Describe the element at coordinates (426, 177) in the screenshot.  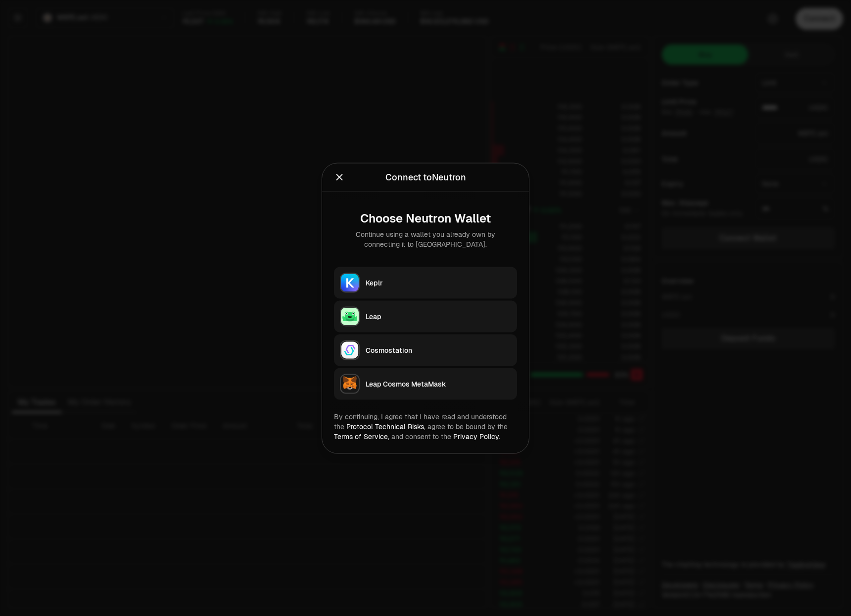
I see `div: Connect to Neutron` at that location.